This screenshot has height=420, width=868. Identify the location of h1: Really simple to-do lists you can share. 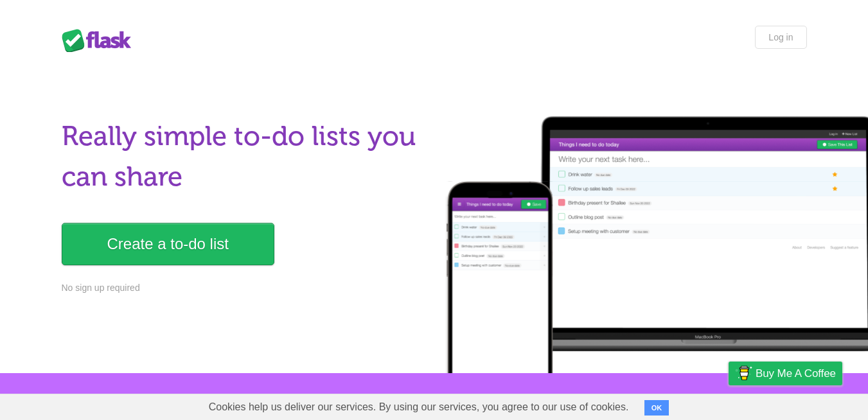
(244, 157).